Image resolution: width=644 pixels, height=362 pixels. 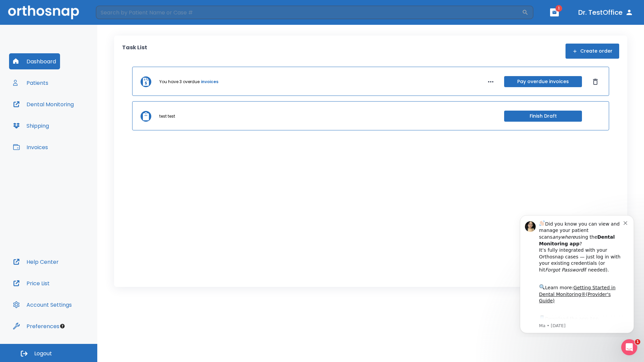 I want to click on a: Shipping, so click(x=31, y=126).